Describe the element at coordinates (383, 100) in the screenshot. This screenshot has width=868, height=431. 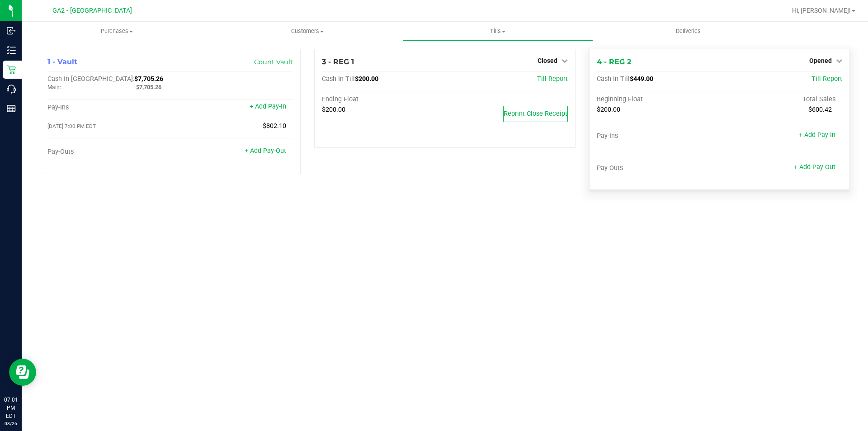
I see `div: Ending Float` at that location.